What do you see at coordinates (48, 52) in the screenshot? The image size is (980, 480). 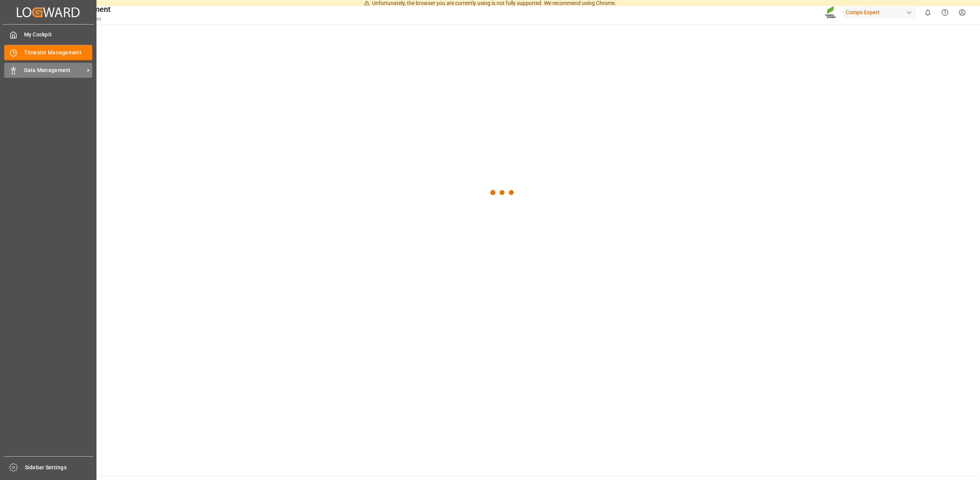 I see `a: Timeslot Management` at bounding box center [48, 52].